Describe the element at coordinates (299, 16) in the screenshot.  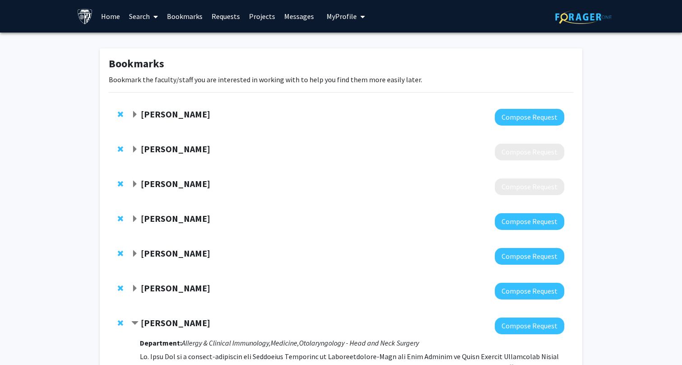
I see `a: Messages` at that location.